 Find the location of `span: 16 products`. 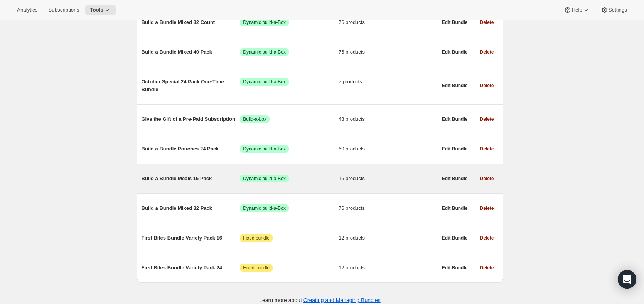

span: 16 products is located at coordinates (388, 178).